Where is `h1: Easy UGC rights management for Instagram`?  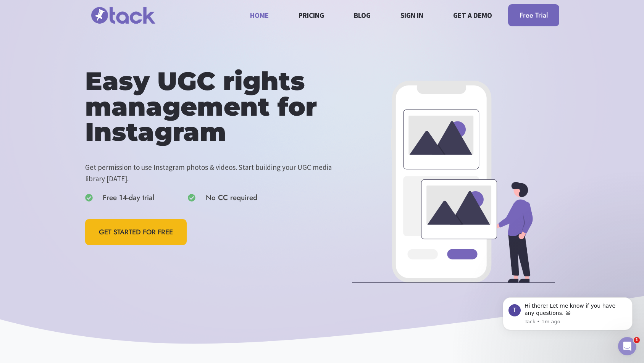
h1: Easy UGC rights management for Instagram is located at coordinates (216, 107).